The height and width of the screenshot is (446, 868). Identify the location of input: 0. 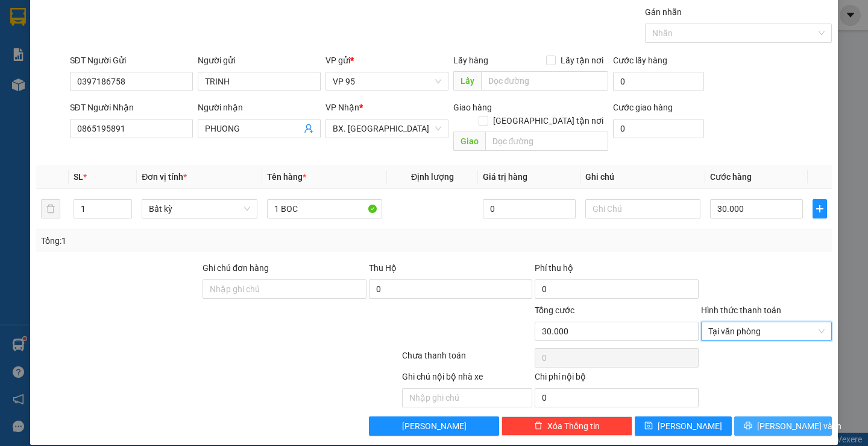
(530, 209).